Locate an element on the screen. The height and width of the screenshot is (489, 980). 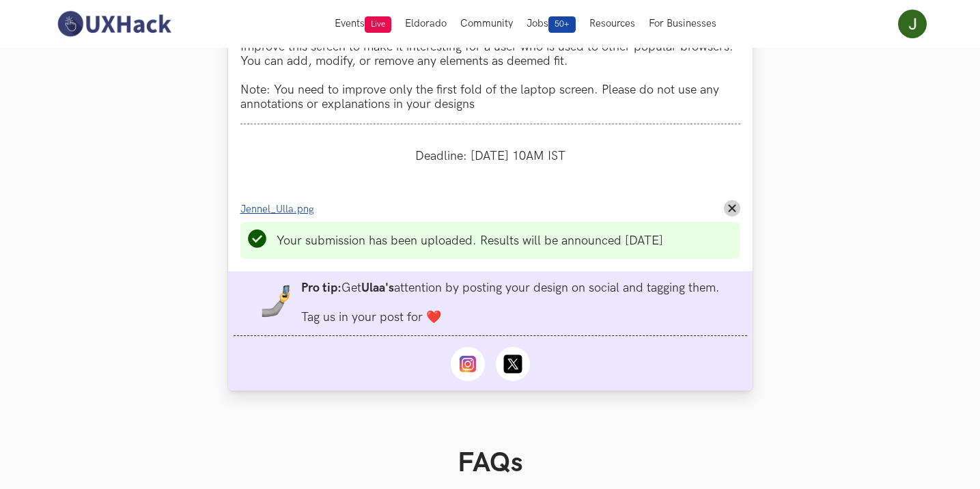
img: UXHack-logo.png is located at coordinates (114, 24).